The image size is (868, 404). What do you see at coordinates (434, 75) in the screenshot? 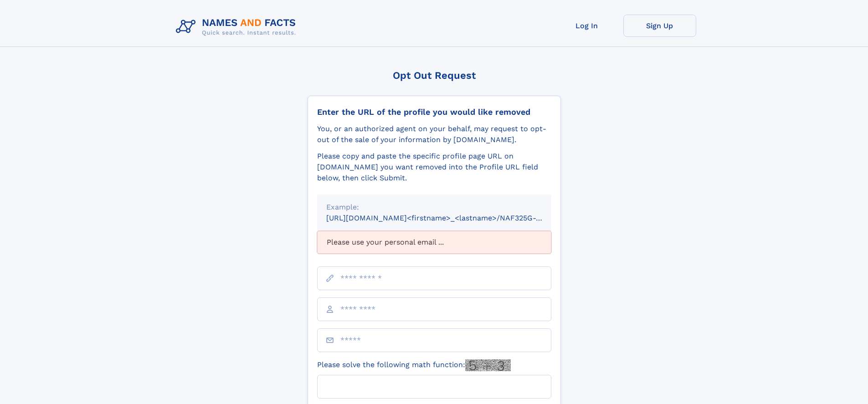
I see `div: Opt Out Request` at bounding box center [434, 75].